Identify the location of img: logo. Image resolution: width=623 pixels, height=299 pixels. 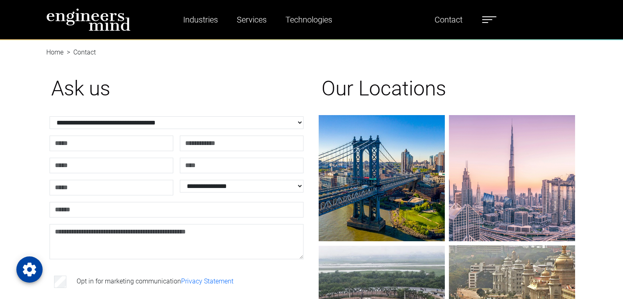
(89, 20).